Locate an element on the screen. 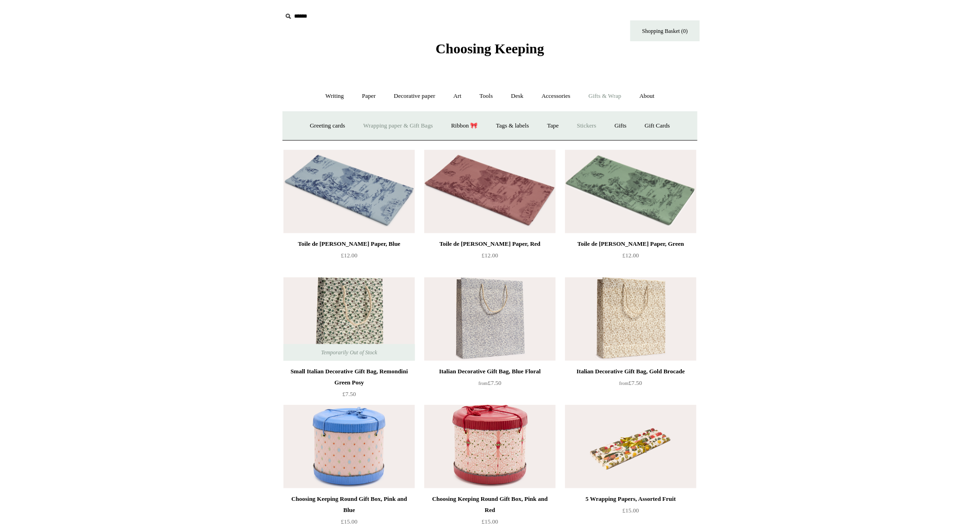  a: Desk is located at coordinates (518, 96).